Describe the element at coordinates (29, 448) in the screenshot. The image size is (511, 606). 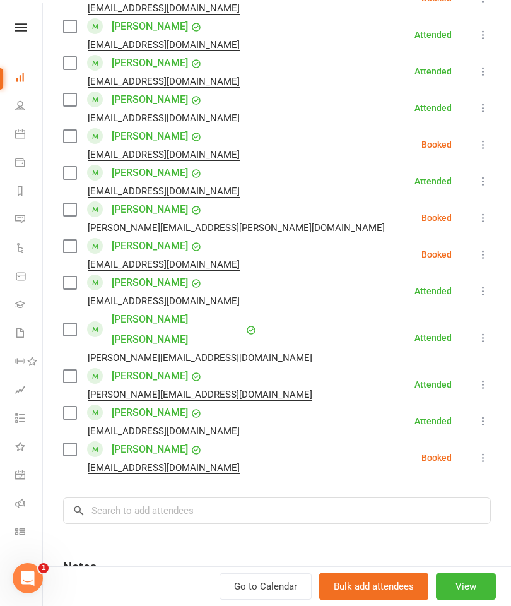
I see `a: What's New` at that location.